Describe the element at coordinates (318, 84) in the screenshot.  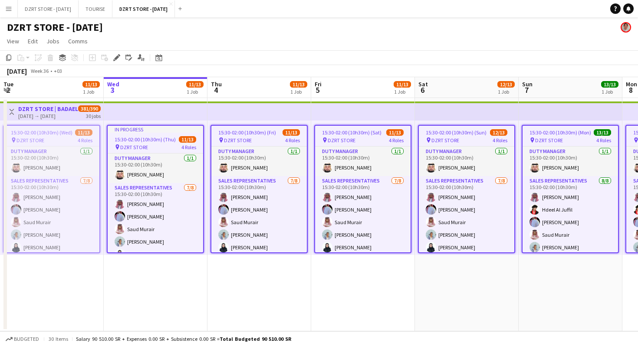
I see `span: Fri` at that location.